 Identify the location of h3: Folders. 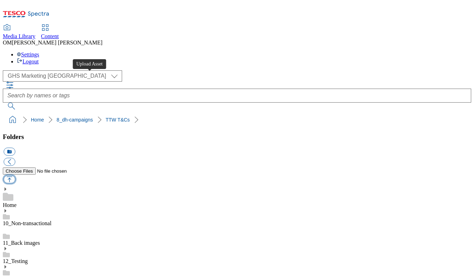
(237, 137).